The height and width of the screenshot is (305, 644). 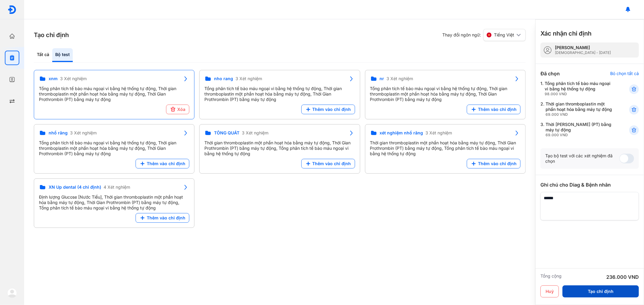 I want to click on div: 1., so click(x=577, y=88).